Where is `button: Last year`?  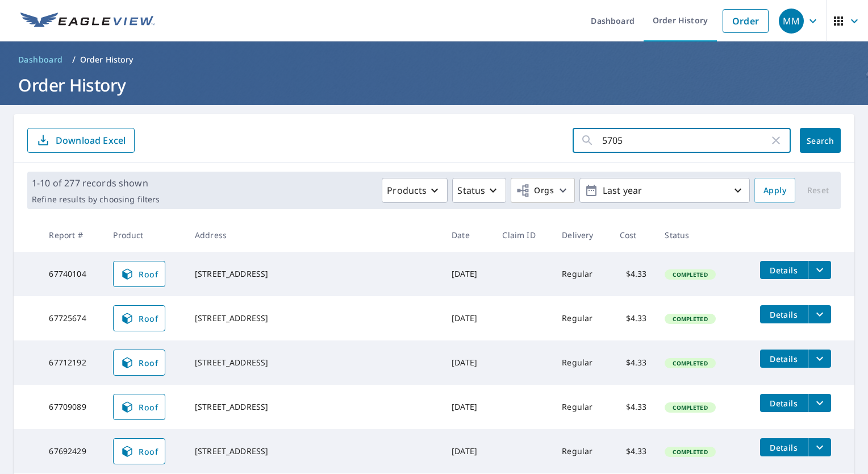
button: Last year is located at coordinates (664, 190).